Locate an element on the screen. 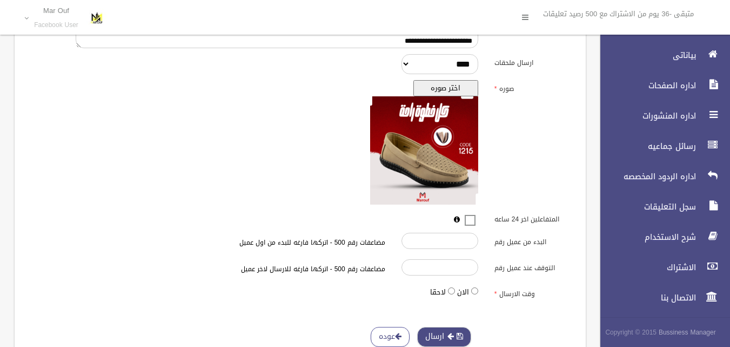 This screenshot has height=347, width=730. span: بياناتى is located at coordinates (646, 55).